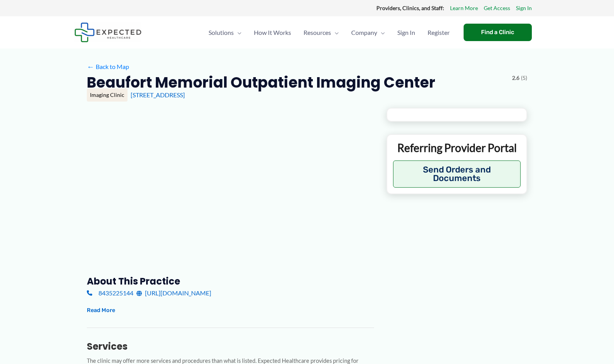  What do you see at coordinates (456, 148) in the screenshot?
I see `p: Referring Provider Portal` at bounding box center [456, 148].